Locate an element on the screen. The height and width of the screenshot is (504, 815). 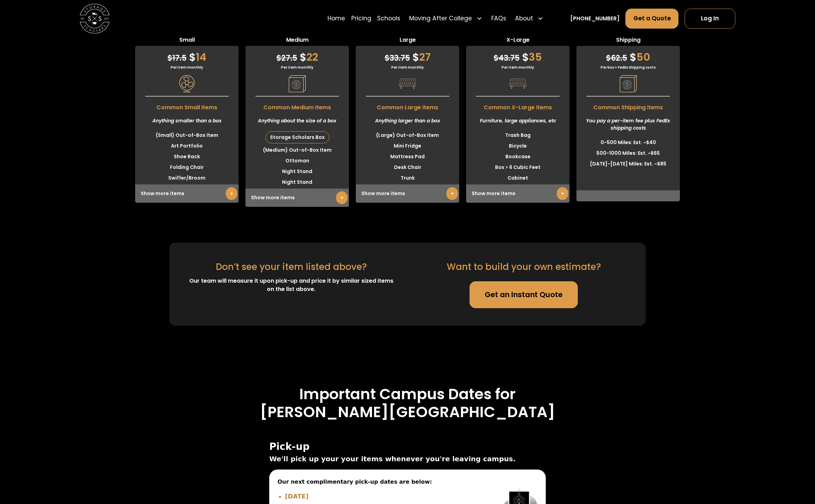
li: Box > 6 Cubic Feet is located at coordinates (518, 167).